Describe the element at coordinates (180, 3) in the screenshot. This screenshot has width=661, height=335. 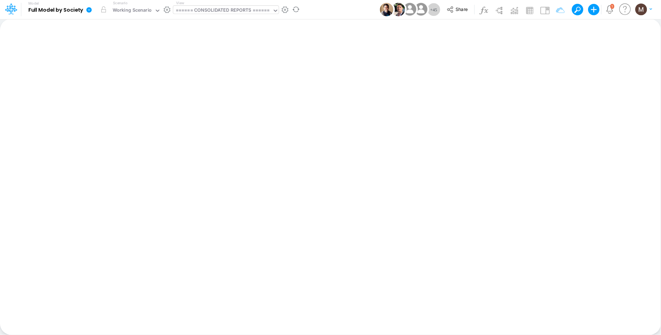
I see `label: View` at that location.